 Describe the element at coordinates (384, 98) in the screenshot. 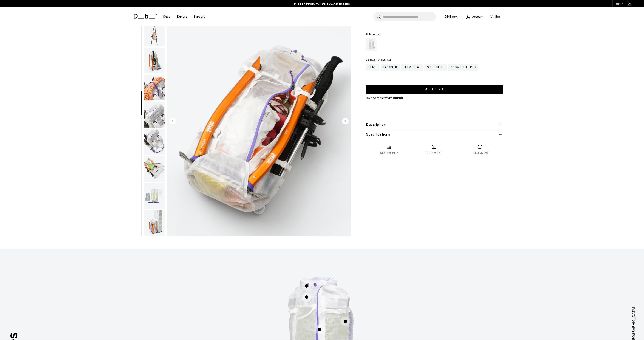

I see `span: Buy now pay later with` at that location.